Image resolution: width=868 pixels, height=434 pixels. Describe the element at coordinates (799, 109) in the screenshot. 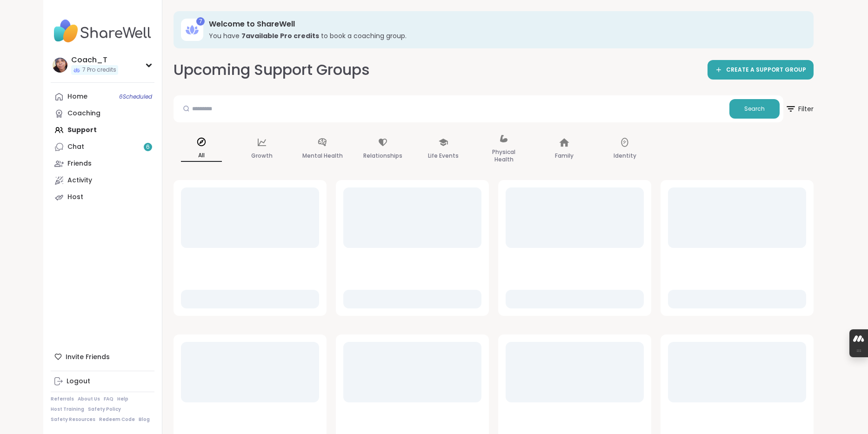

I see `button: Filter` at that location.